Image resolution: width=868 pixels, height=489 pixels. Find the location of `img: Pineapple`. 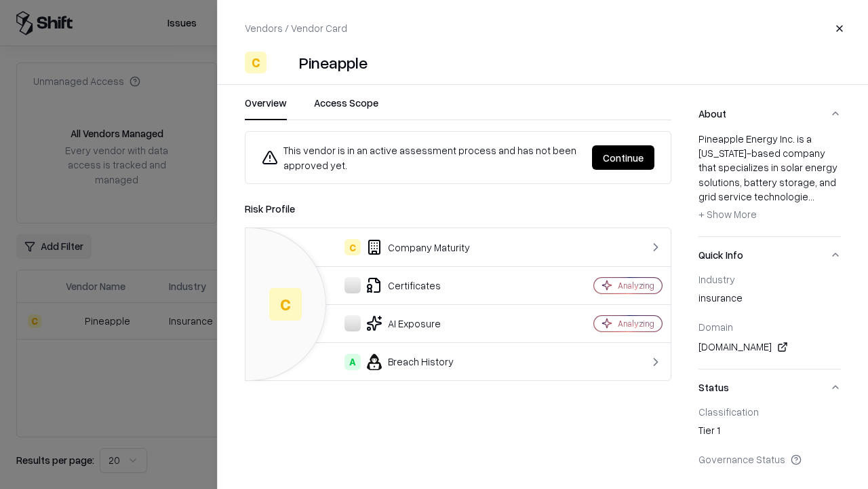

img: Pineapple is located at coordinates (283, 63).